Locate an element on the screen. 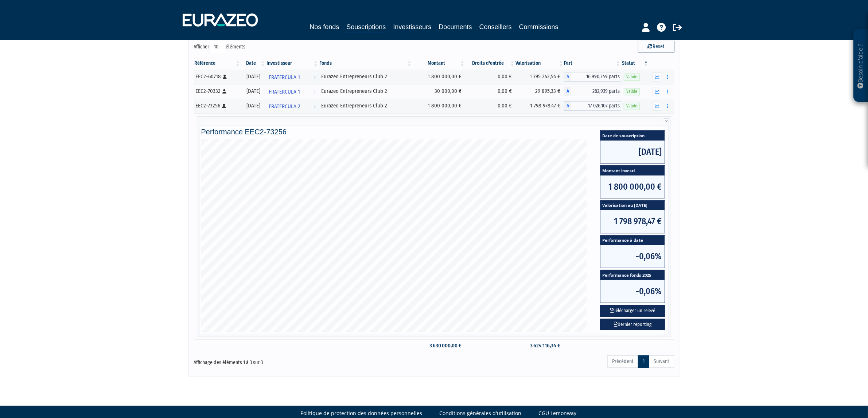 The height and width of the screenshot is (418, 868). span: Performance fonds 2025 is located at coordinates (633, 275).